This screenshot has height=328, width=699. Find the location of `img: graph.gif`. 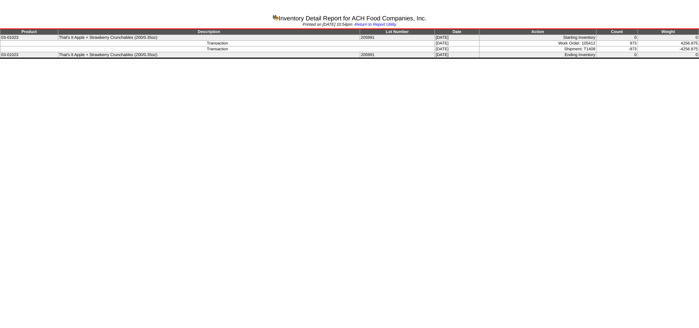

img: graph.gif is located at coordinates (275, 17).